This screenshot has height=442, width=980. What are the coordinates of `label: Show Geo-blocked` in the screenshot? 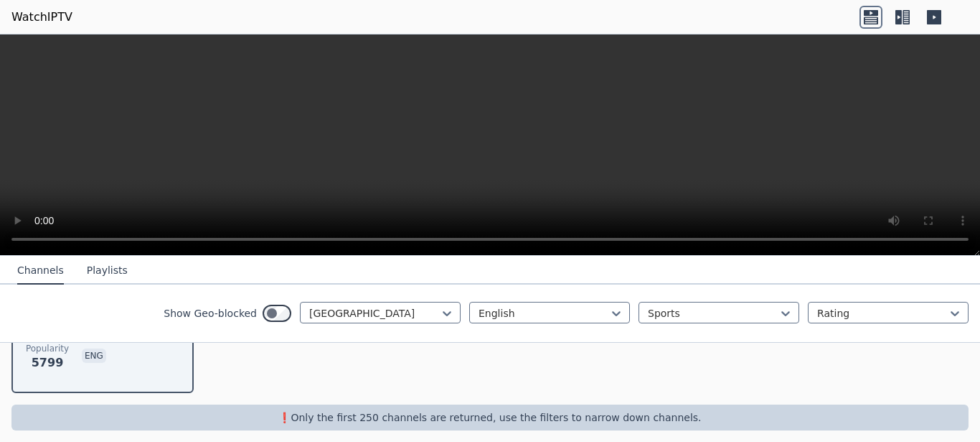 It's located at (210, 313).